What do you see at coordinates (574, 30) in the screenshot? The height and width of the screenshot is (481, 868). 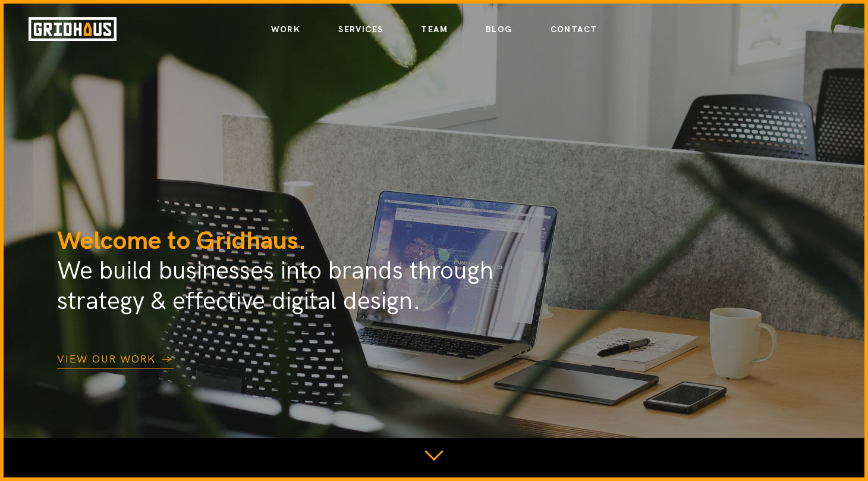 I see `a: Contact` at bounding box center [574, 30].